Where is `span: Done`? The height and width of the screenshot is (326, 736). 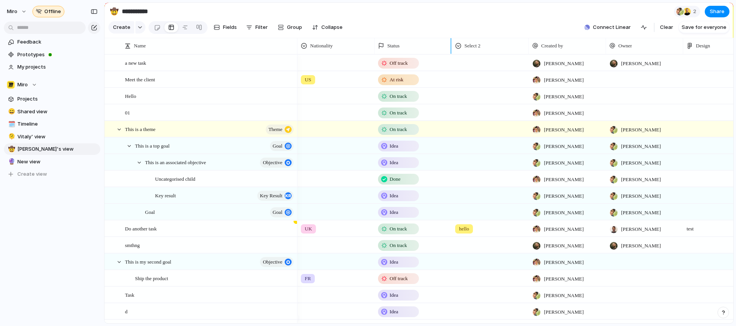
span: Done is located at coordinates (395, 179).